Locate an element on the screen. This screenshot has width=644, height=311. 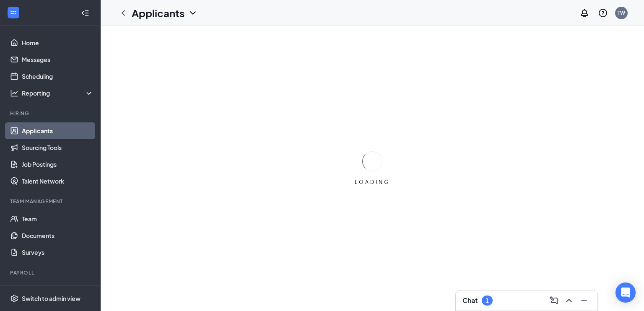
a: Talent Network is located at coordinates (58, 181).